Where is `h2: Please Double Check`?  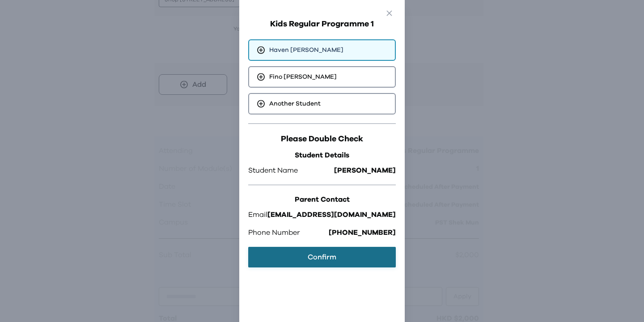
h2: Please Double Check is located at coordinates (322, 139).